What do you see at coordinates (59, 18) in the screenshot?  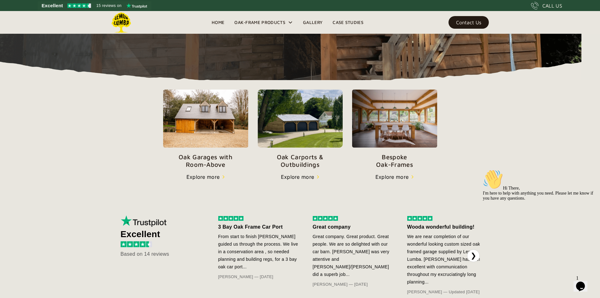 I see `div: 👋Hi There,I'm here to help with anything you need. Please let me know if you have any questions.` at bounding box center [59, 18].